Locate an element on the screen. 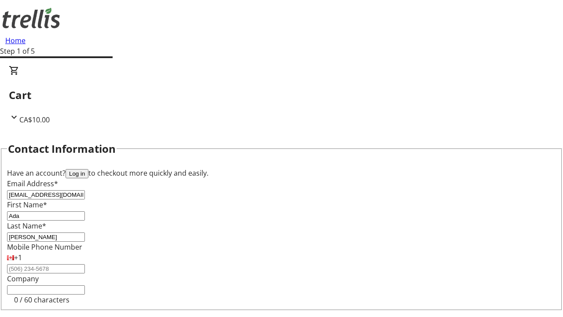  h2: Cart is located at coordinates (282, 95).